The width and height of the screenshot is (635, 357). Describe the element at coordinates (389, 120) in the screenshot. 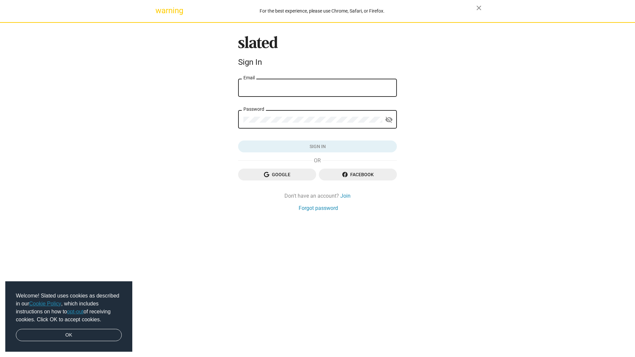

I see `mat-icon: visibility_off` at that location.